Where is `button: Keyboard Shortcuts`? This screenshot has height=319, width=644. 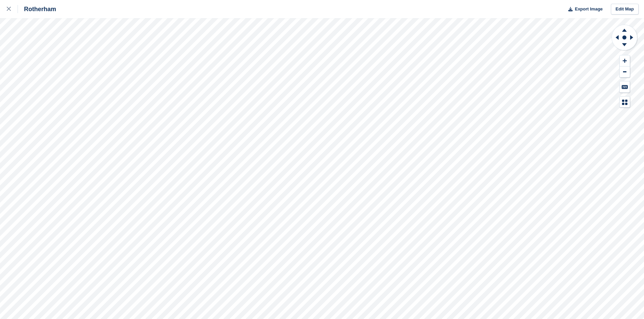 button: Keyboard Shortcuts is located at coordinates (625, 87).